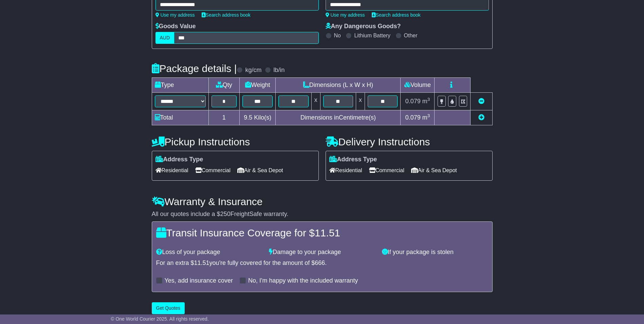 The width and height of the screenshot is (644, 324). I want to click on h4: Pickup Instructions, so click(236, 141).